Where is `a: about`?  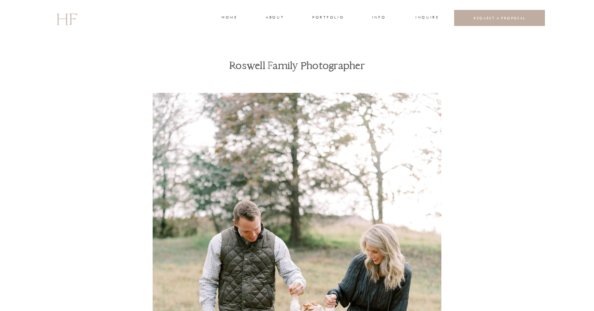 a: about is located at coordinates (274, 18).